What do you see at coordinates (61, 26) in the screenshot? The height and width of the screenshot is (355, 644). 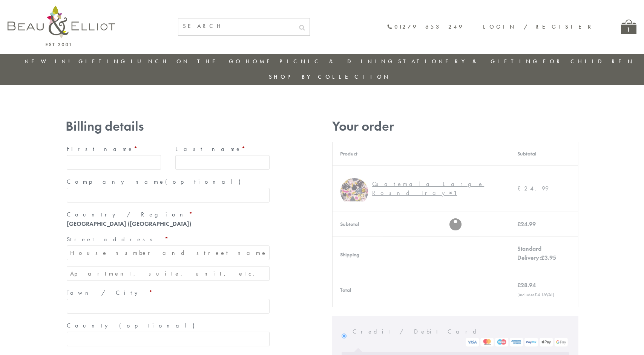 I see `img: logo` at bounding box center [61, 26].